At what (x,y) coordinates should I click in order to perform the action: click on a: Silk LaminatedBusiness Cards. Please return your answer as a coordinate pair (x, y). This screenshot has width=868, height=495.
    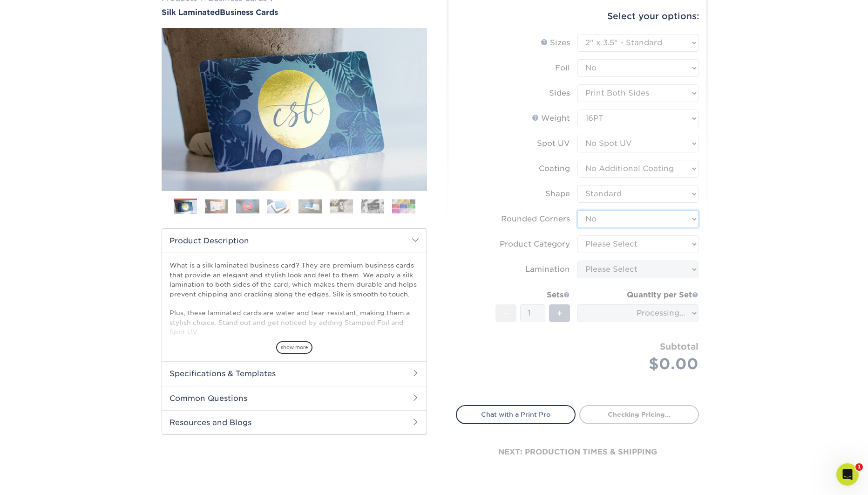
    Looking at the image, I should click on (295, 12).